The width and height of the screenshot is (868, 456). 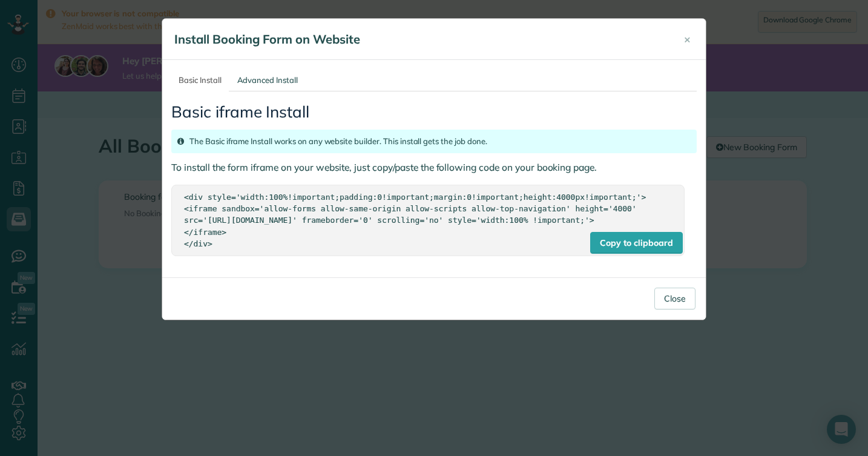 I want to click on h4: Install Booking Form on Website, so click(x=419, y=39).